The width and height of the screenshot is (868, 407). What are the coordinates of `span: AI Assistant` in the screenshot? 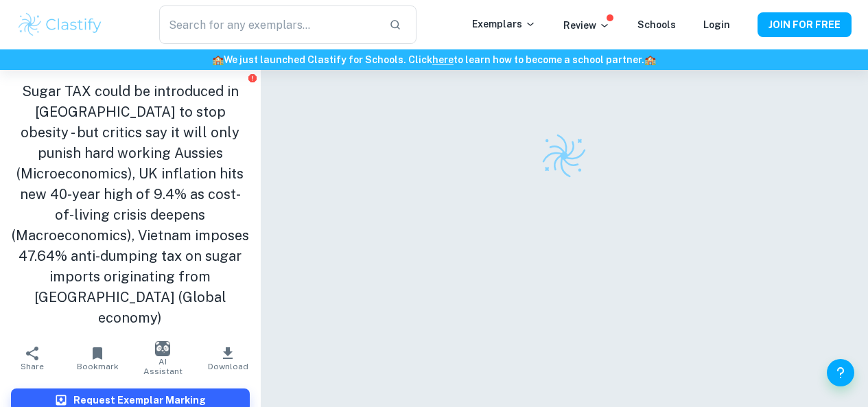 It's located at (162, 366).